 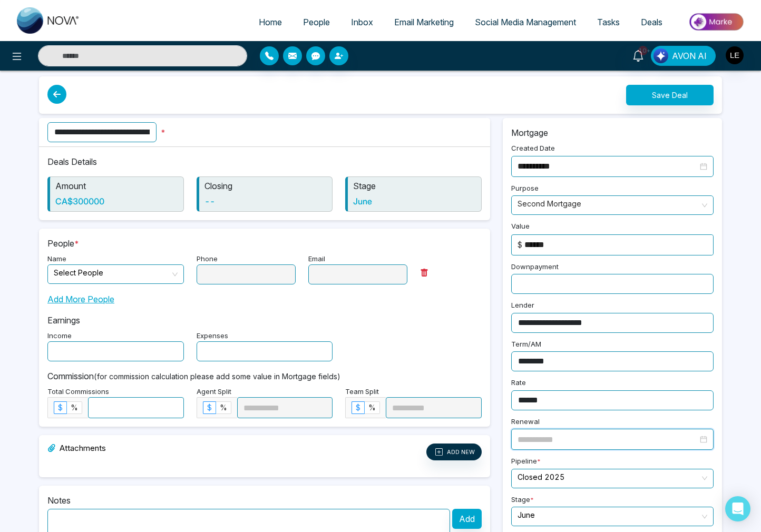 What do you see at coordinates (651, 22) in the screenshot?
I see `a: Deals` at bounding box center [651, 22].